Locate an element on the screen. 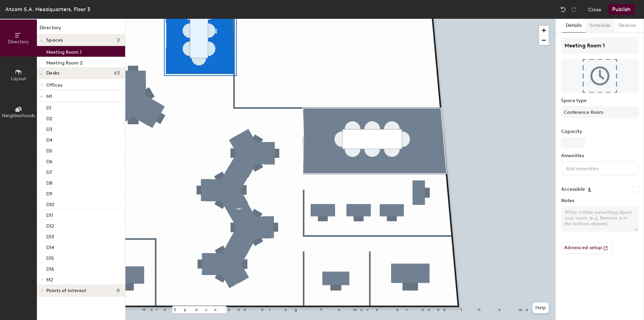  p: D10 is located at coordinates (50, 203).